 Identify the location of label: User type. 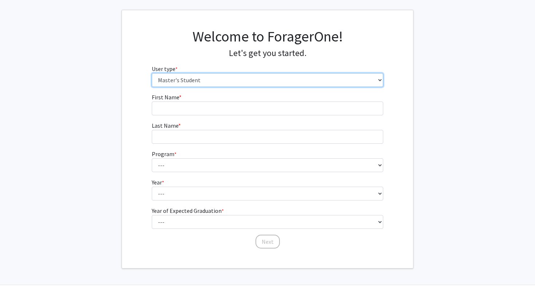
(165, 69).